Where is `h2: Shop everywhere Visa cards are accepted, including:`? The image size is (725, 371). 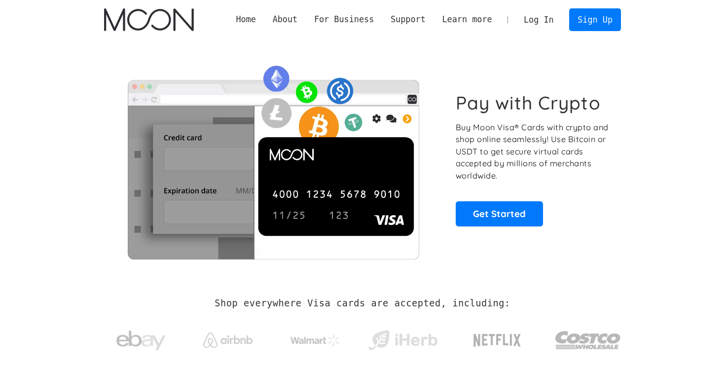 h2: Shop everywhere Visa cards are accepted, including: is located at coordinates (362, 303).